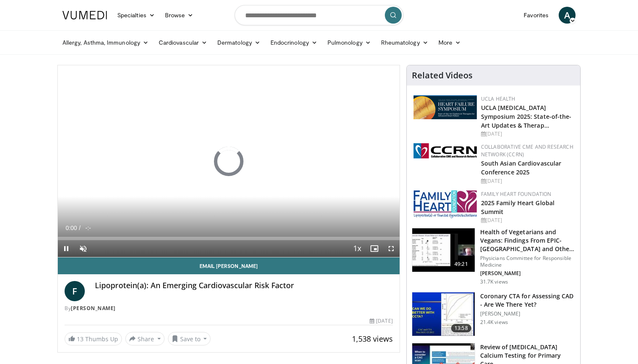 This screenshot has width=638, height=364. Describe the element at coordinates (319, 15) in the screenshot. I see `input: Search topics, interventions` at that location.